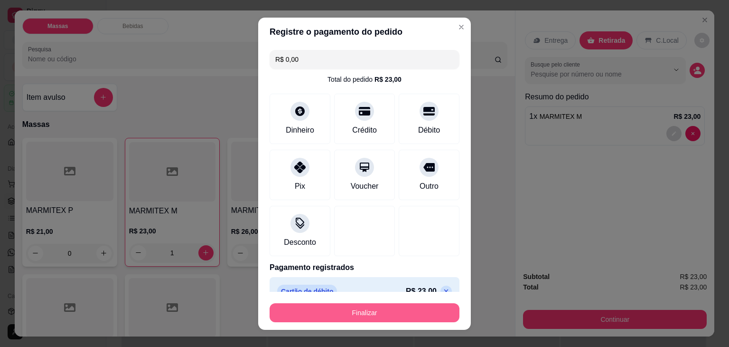 The height and width of the screenshot is (347, 729). Describe the element at coordinates (300, 130) in the screenshot. I see `div: Dinheiro` at that location.